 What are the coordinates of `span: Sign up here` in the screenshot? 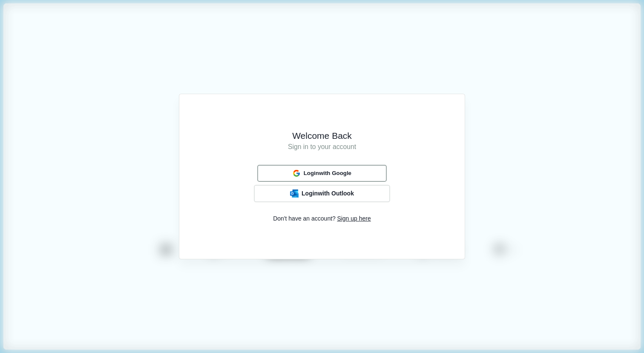 It's located at (354, 218).